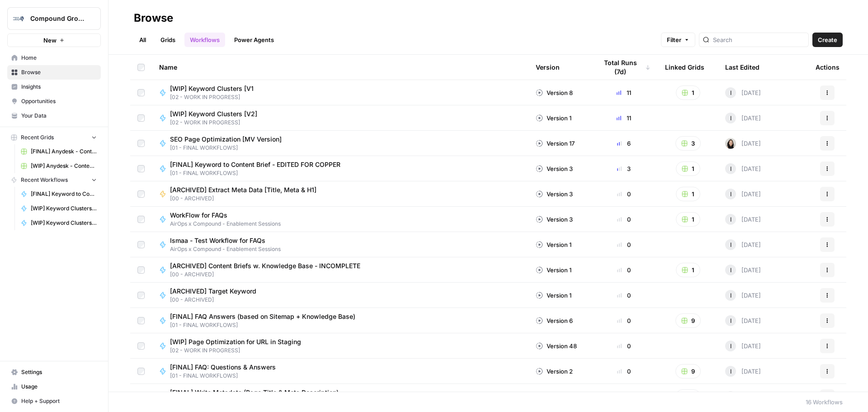 This screenshot has height=412, width=868. Describe the element at coordinates (624, 169) in the screenshot. I see `div: 3` at that location.